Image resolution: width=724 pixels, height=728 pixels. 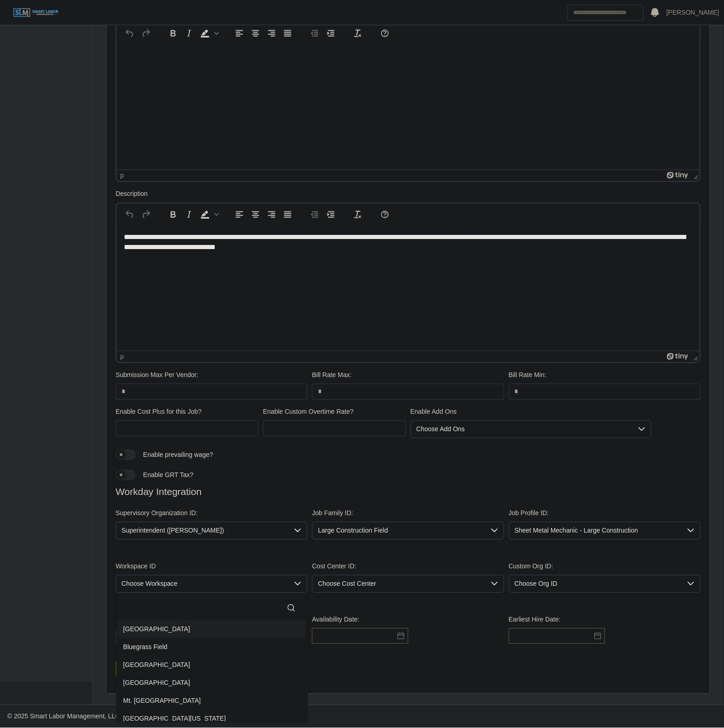 I want to click on label: Description, so click(x=131, y=194).